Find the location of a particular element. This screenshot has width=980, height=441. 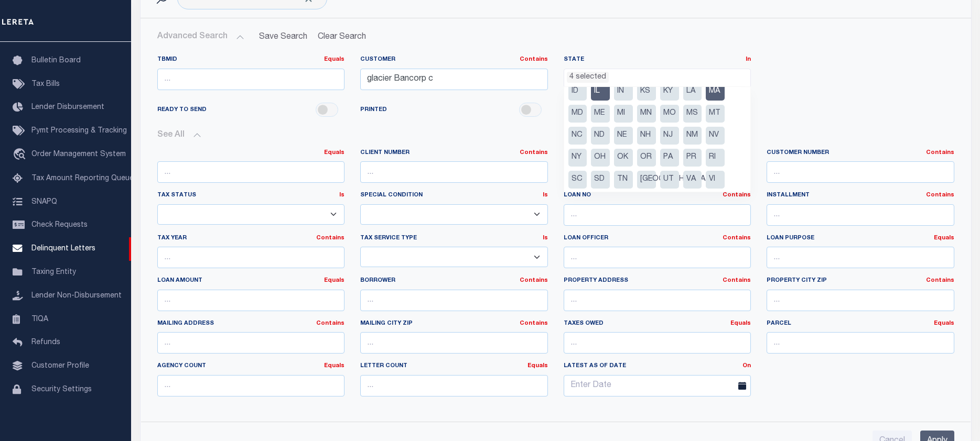

label: PARCEL is located at coordinates (860, 324).